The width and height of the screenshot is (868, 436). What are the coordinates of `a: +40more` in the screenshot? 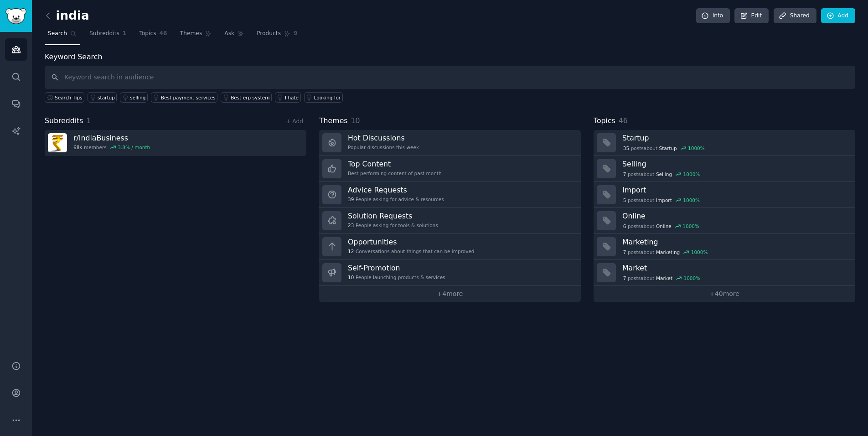 It's located at (724, 294).